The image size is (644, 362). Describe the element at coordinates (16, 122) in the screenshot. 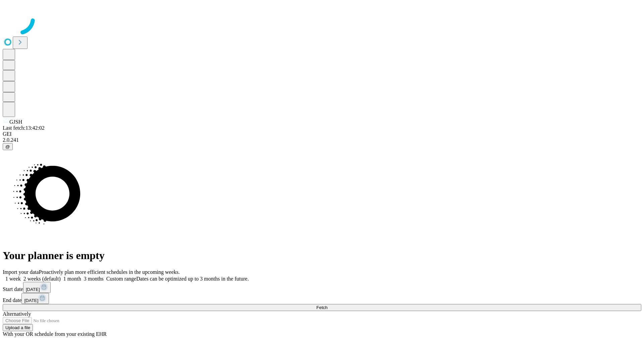

I see `span: GJSH` at that location.